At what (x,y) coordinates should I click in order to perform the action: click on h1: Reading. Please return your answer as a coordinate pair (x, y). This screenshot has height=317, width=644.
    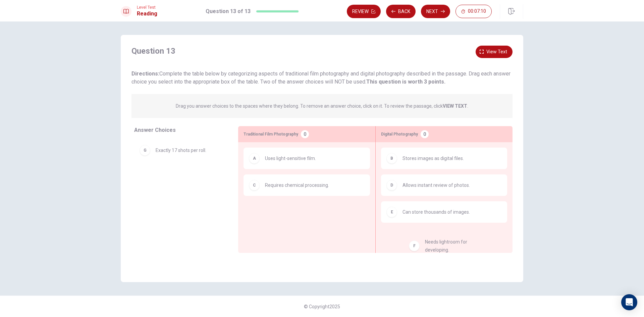
    Looking at the image, I should click on (147, 14).